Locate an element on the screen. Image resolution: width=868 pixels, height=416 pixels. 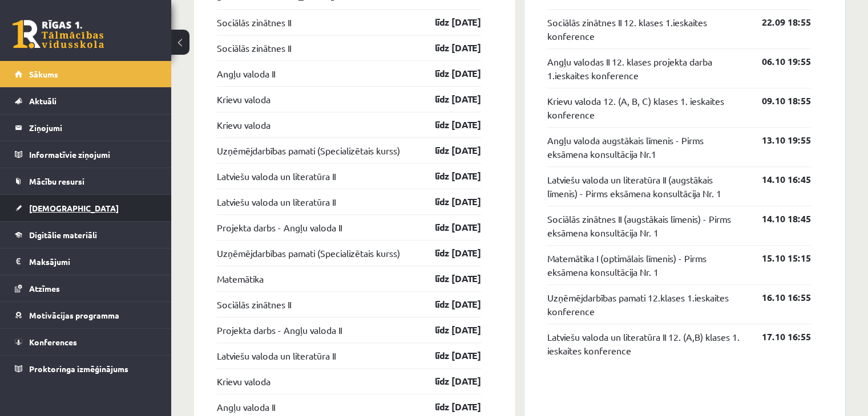
span: Proktoringa izmēģinājums is located at coordinates (79, 369).